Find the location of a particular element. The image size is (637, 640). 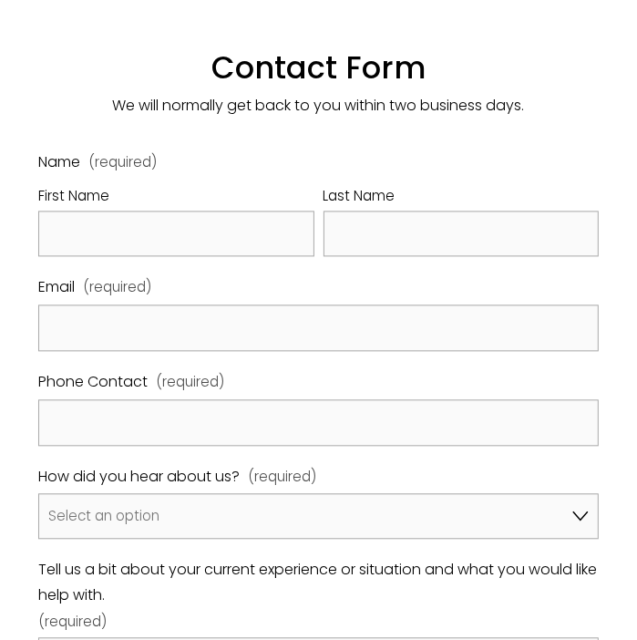

h1: Contact Form is located at coordinates (318, 49).